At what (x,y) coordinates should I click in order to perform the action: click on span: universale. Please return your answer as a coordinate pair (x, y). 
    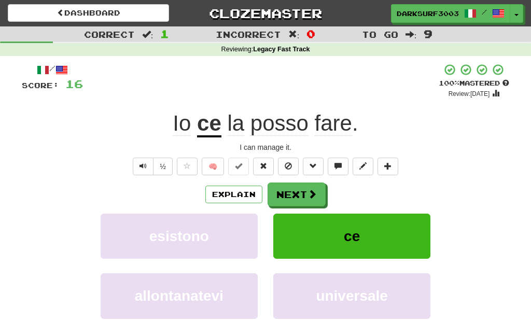
    Looking at the image, I should click on (352, 296).